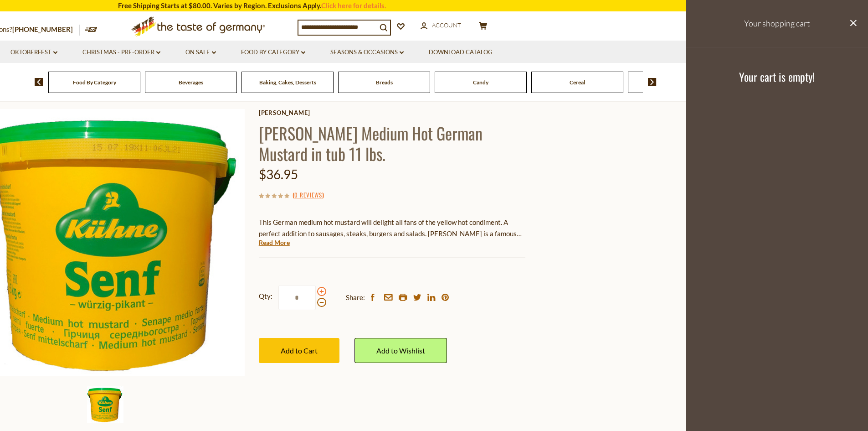  I want to click on img: Kuehne Medium Hot German Mustard in tub 11 lbs., so click(105, 405).